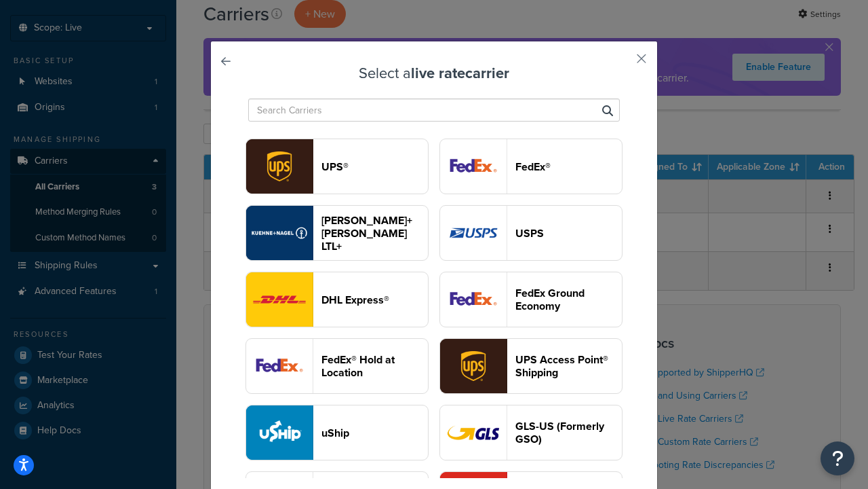 The image size is (868, 489). I want to click on button: smartPost logoFedEx Ground Economy, so click(531, 299).